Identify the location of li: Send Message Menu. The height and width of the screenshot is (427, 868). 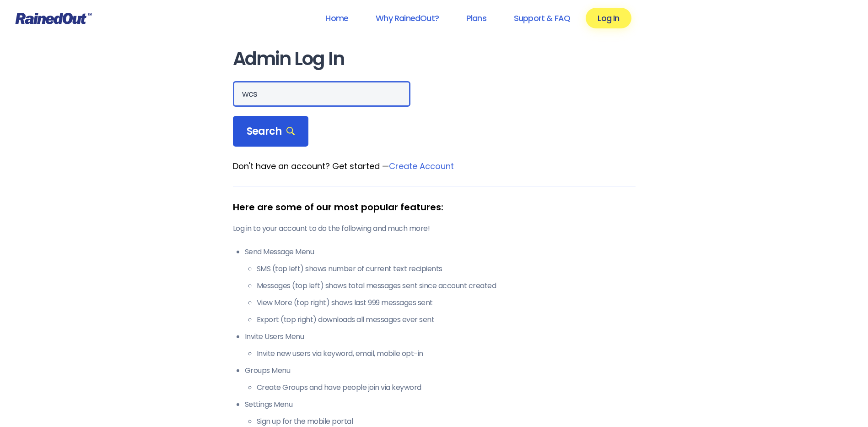
(440, 286).